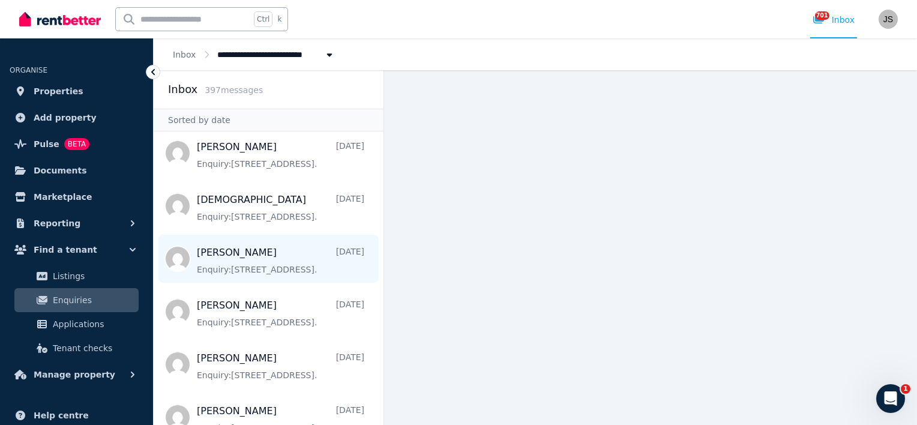  I want to click on a: Enquiries, so click(76, 300).